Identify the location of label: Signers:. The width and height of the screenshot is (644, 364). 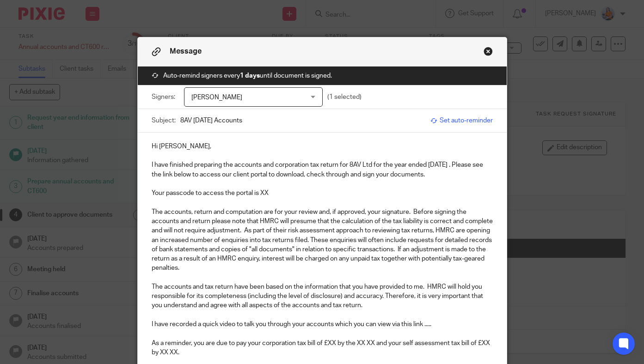
(165, 97).